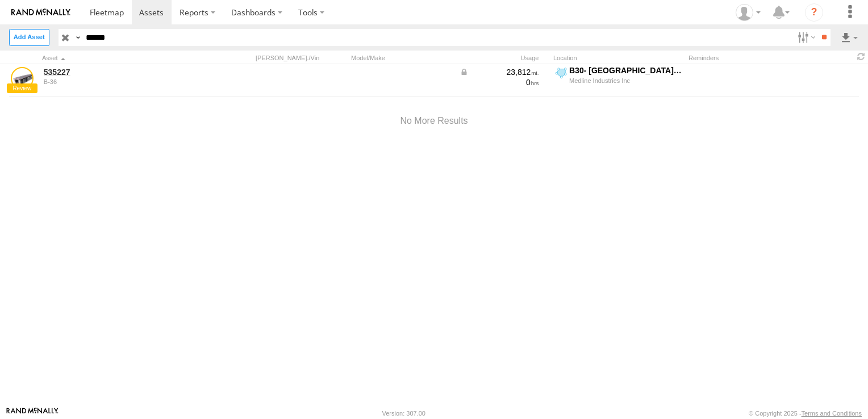  What do you see at coordinates (121, 72) in the screenshot?
I see `a: 535227` at bounding box center [121, 72].